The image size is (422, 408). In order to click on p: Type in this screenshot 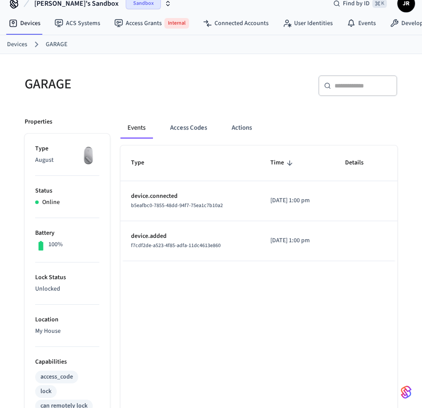, I will do `click(67, 149)`.